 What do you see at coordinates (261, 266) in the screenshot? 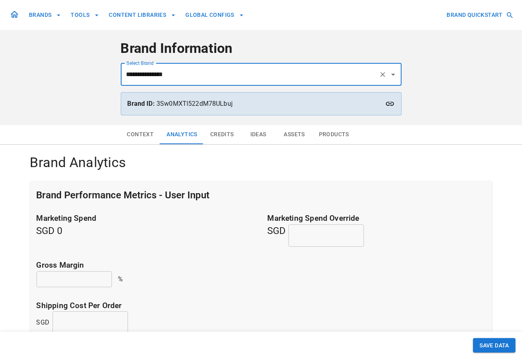
I see `p: Gross margin` at bounding box center [261, 266].